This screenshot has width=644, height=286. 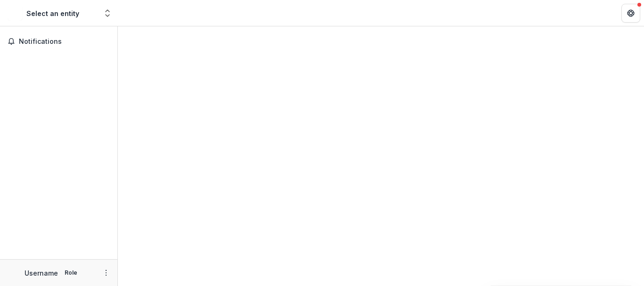 What do you see at coordinates (106, 273) in the screenshot?
I see `button: More` at bounding box center [106, 273].